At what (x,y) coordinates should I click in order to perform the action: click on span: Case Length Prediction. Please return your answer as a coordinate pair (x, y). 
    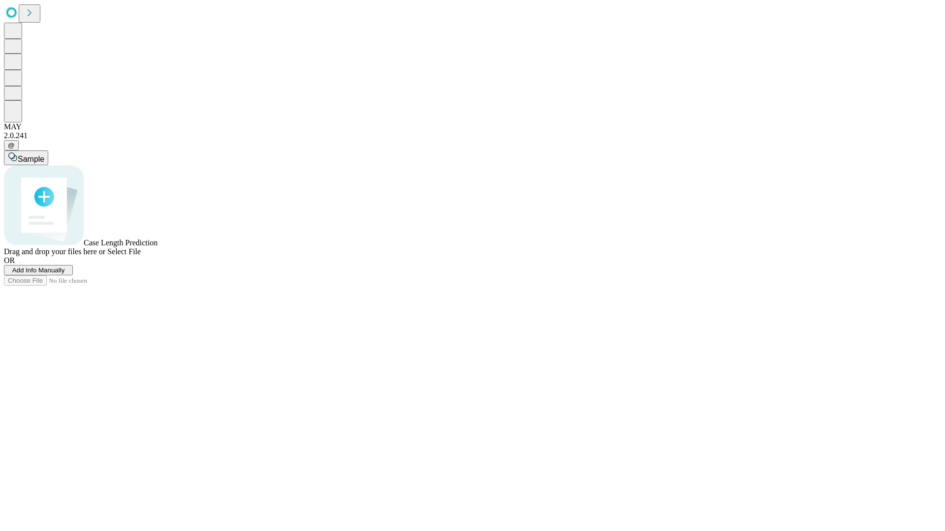
    Looking at the image, I should click on (121, 243).